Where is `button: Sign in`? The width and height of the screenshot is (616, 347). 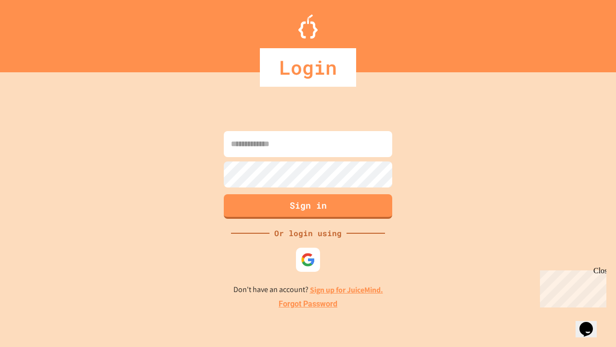 button: Sign in is located at coordinates (308, 206).